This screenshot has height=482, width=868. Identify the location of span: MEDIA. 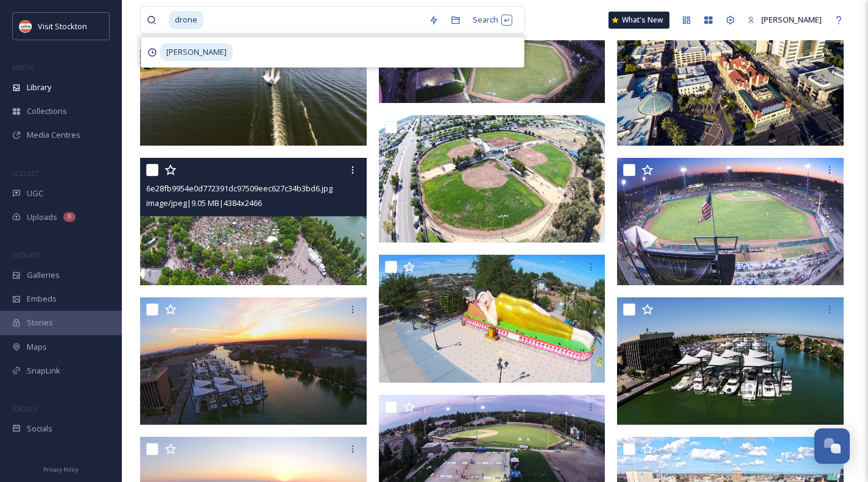
(23, 67).